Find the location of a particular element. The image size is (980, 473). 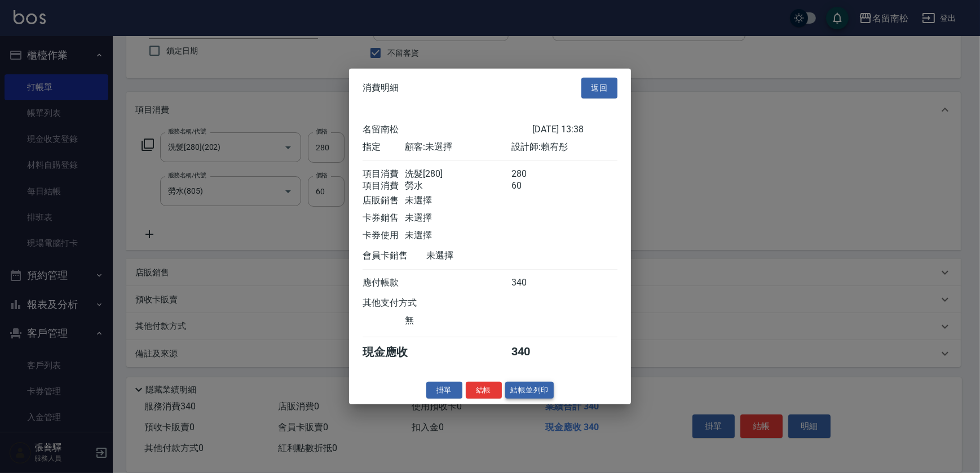

div: 280 is located at coordinates (532, 174).